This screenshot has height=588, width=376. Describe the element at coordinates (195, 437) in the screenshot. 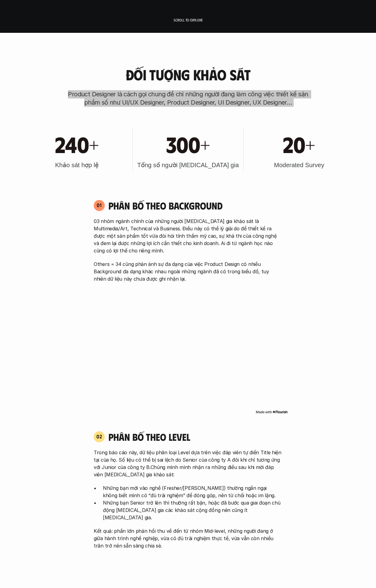

I see `h4: phân bố theo Level` at that location.